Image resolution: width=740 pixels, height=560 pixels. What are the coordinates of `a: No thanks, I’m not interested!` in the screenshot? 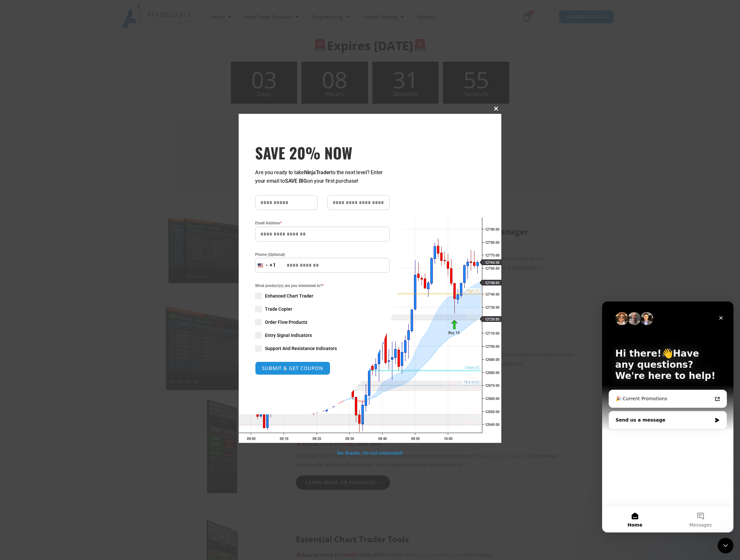 It's located at (370, 453).